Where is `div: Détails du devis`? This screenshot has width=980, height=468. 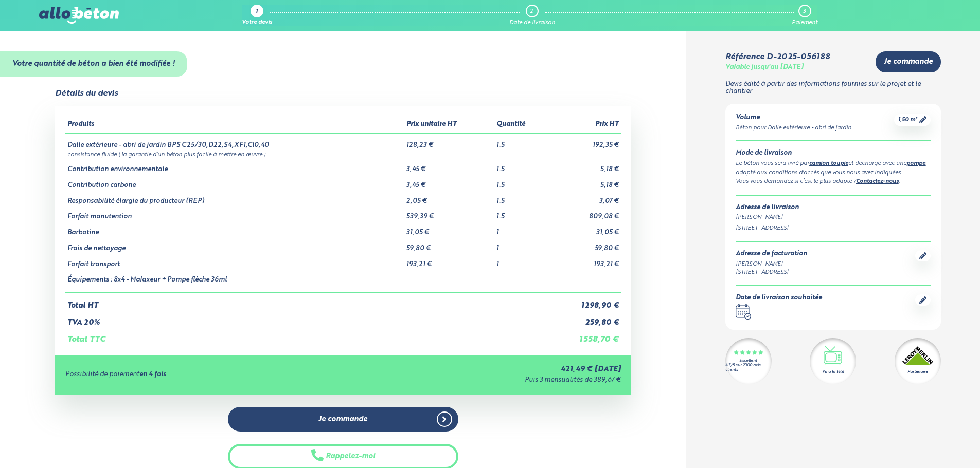 div: Détails du devis is located at coordinates (87, 94).